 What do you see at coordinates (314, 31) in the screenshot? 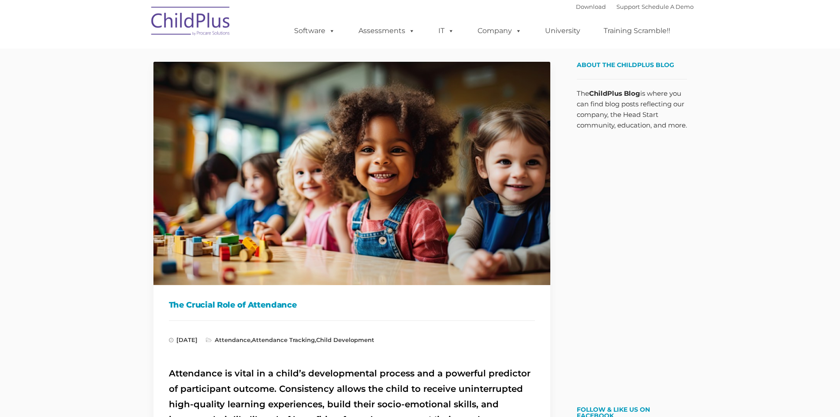
I see `a: Software` at bounding box center [314, 31].